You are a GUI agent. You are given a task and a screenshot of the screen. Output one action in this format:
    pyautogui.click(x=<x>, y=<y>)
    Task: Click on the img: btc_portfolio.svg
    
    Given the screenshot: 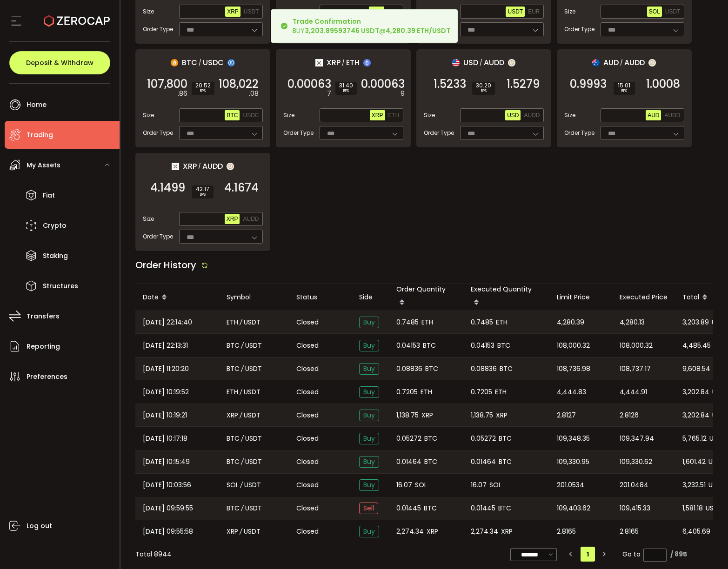 What is the action you would take?
    pyautogui.click(x=174, y=63)
    